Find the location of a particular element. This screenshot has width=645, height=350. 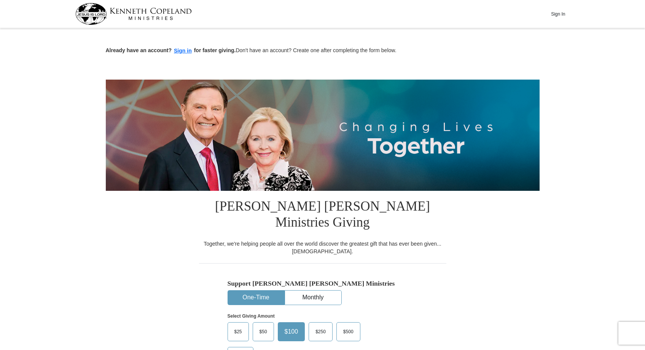

button: One-Time is located at coordinates (256, 297).